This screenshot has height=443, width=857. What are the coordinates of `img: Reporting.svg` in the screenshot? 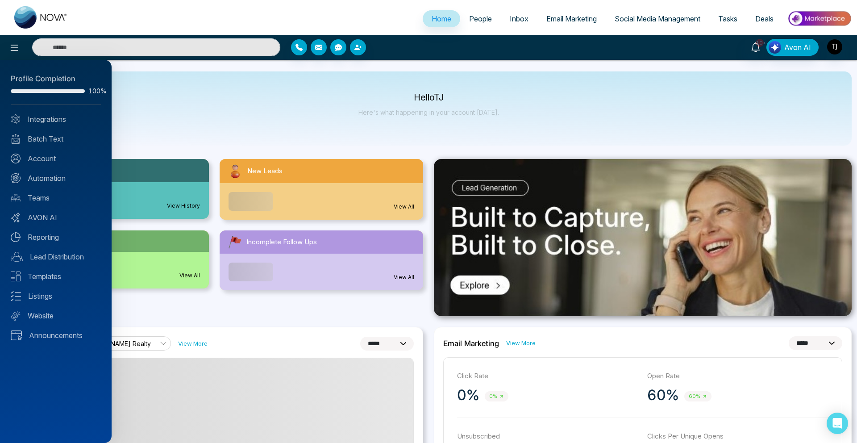 It's located at (16, 237).